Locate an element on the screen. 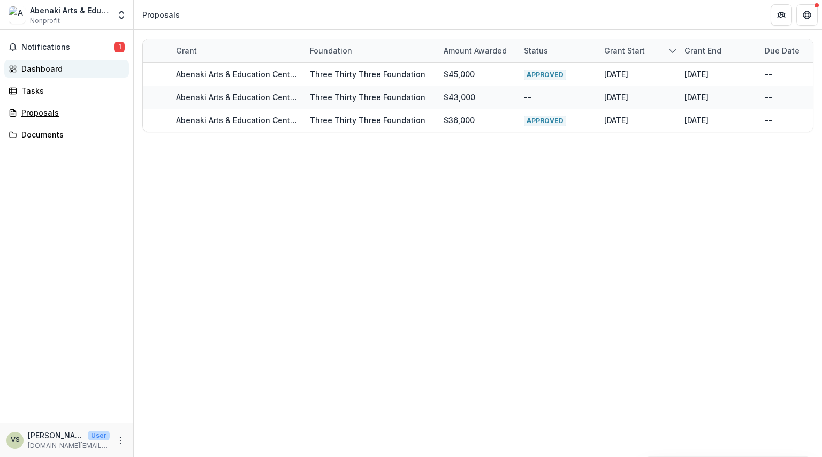 Image resolution: width=822 pixels, height=457 pixels. a: Abenaki Arts & Education Center - 2023 is located at coordinates (250, 97).